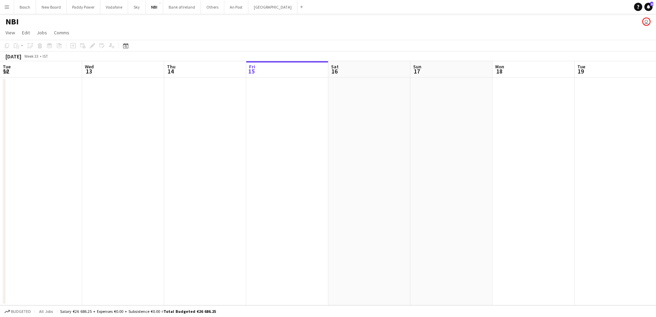 Image resolution: width=656 pixels, height=317 pixels. What do you see at coordinates (42, 33) in the screenshot?
I see `span: Jobs` at bounding box center [42, 33].